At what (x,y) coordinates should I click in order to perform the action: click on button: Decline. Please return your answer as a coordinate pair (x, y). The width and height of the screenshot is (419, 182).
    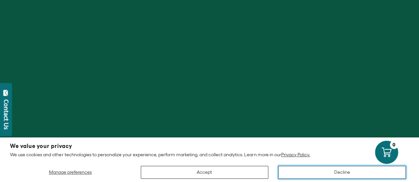
    Looking at the image, I should click on (342, 172).